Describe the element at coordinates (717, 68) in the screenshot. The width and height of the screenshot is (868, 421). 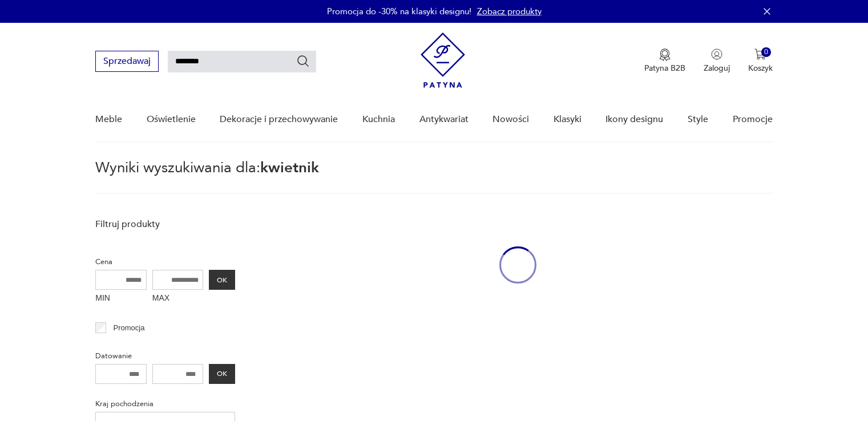
I see `p: Zaloguj` at that location.